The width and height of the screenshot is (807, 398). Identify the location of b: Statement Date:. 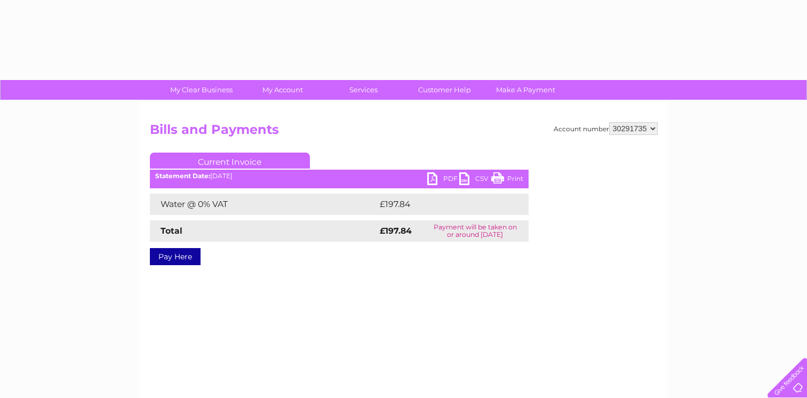
(183, 176).